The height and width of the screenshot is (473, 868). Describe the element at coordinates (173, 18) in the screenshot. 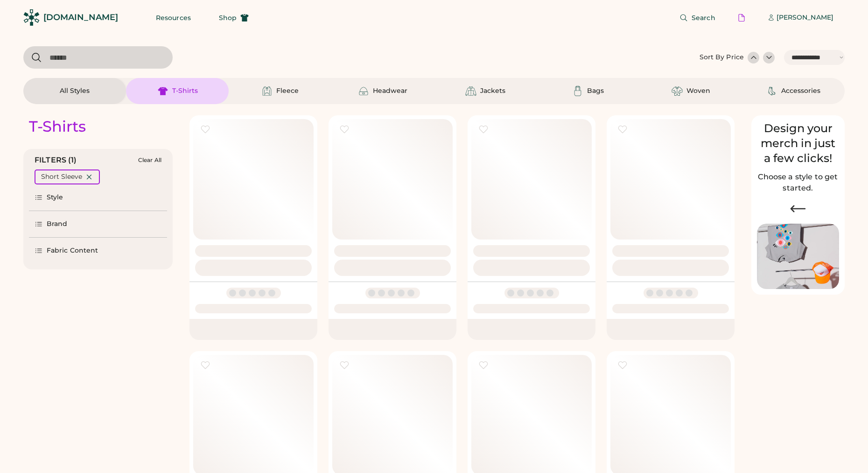

I see `button: Resources` at that location.